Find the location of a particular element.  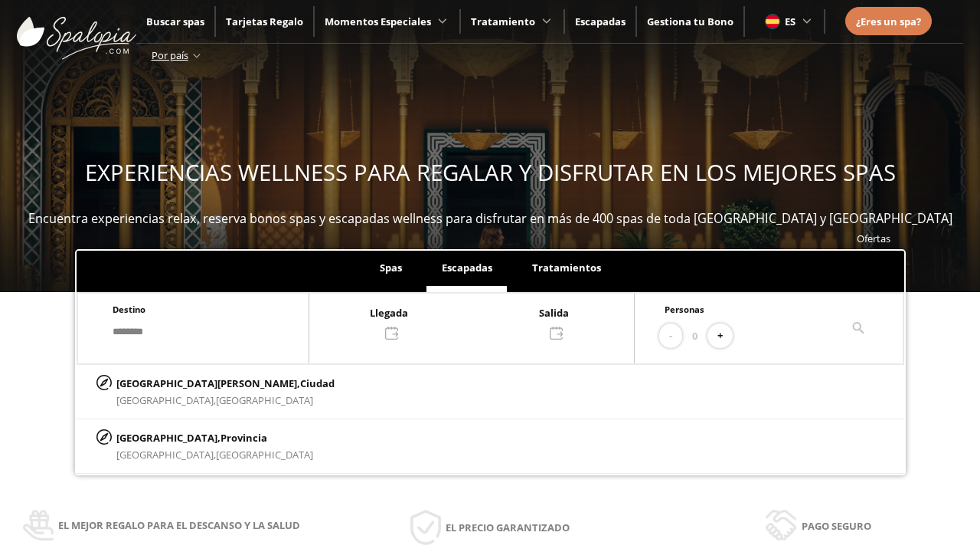

span: Buscar spas is located at coordinates (175, 22).